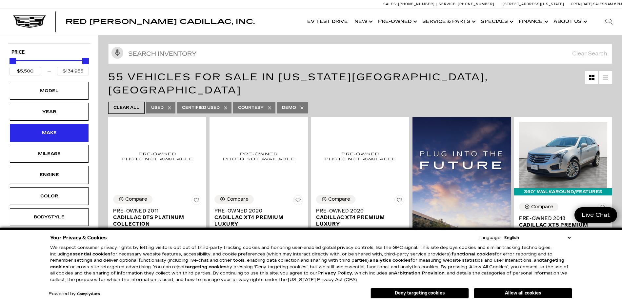  Describe the element at coordinates (563, 192) in the screenshot. I see `div: 360° WalkAround/Features` at that location.